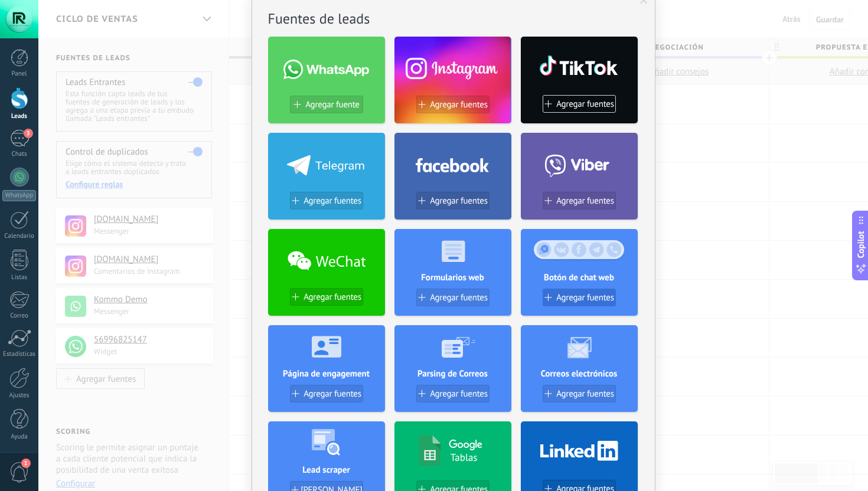 Image resolution: width=868 pixels, height=491 pixels. Describe the element at coordinates (326, 470) in the screenshot. I see `h4: Lead scraper` at that location.